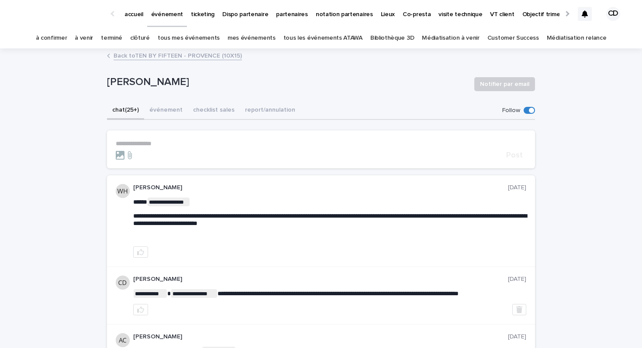 The height and width of the screenshot is (348, 642). What do you see at coordinates (189, 38) in the screenshot?
I see `a: tous mes événements` at bounding box center [189, 38].